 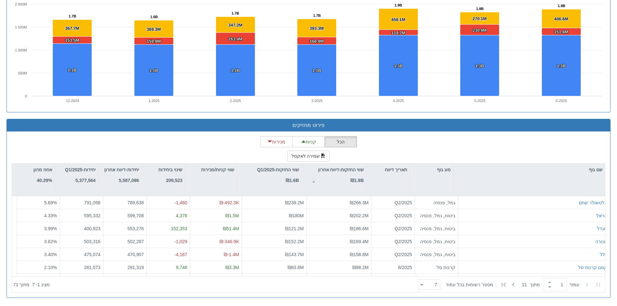 I want to click on tspan: 159.9M, so click(x=153, y=41).